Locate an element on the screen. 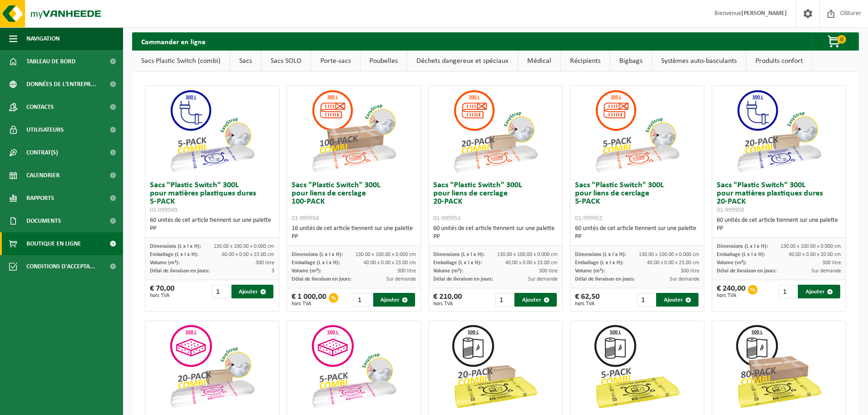 The height and width of the screenshot is (415, 868). span: Utilisateurs is located at coordinates (45, 130).